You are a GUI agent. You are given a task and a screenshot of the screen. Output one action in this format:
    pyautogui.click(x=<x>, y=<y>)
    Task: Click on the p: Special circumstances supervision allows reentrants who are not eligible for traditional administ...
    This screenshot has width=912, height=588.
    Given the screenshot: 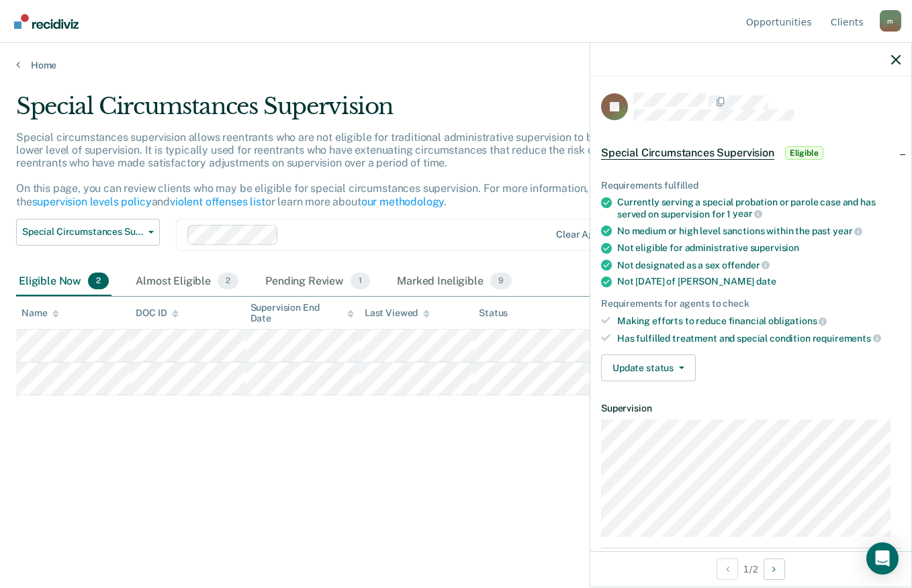 What is the action you would take?
    pyautogui.click(x=346, y=169)
    